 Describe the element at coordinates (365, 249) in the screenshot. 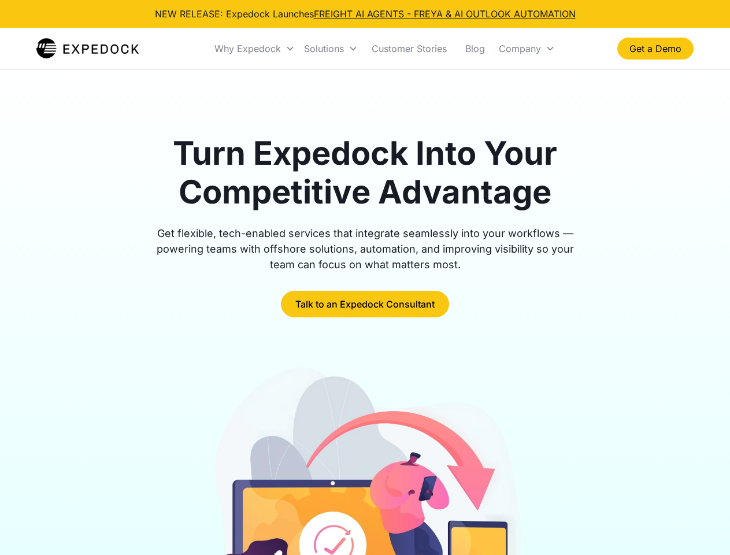

I see `div: Get flexible, tech-enabled services that integrate seamlessly into your workflows — powering team...` at that location.